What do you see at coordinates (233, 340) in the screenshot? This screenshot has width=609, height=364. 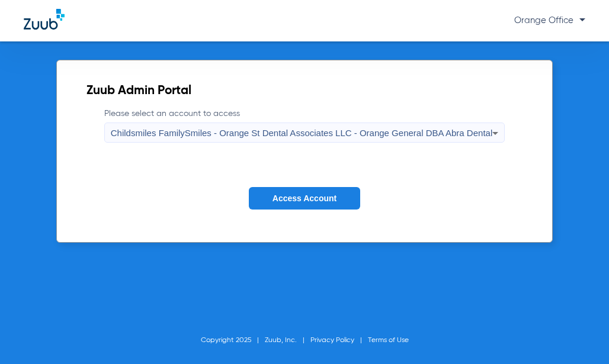 I see `li: Copyright 2025` at bounding box center [233, 340].